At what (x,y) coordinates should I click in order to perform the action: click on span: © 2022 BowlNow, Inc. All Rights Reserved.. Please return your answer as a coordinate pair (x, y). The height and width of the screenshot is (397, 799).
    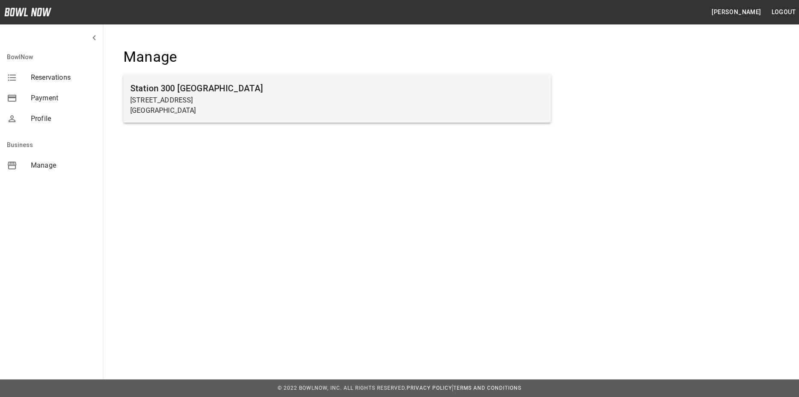
    Looking at the image, I should click on (342, 388).